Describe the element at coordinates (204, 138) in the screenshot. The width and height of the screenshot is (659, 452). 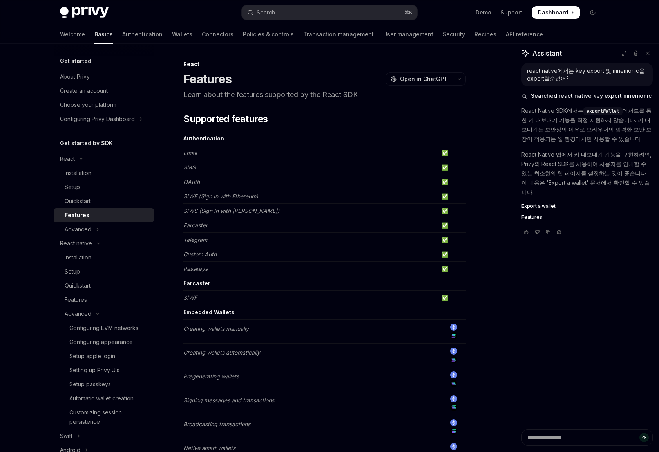
I see `strong: Authentication` at that location.